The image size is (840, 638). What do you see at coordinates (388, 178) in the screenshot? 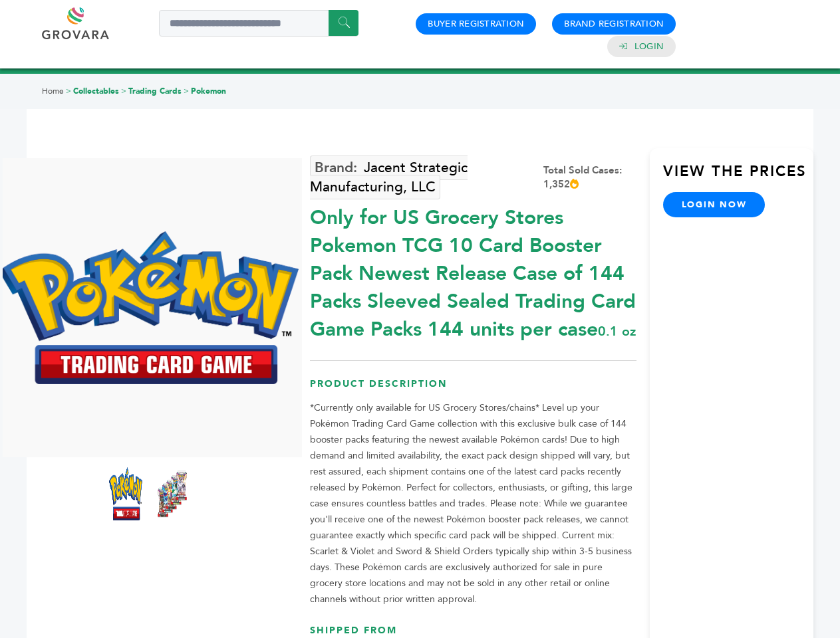
I see `a: Jacent Strategic Manufacturing, LLC` at bounding box center [388, 178].